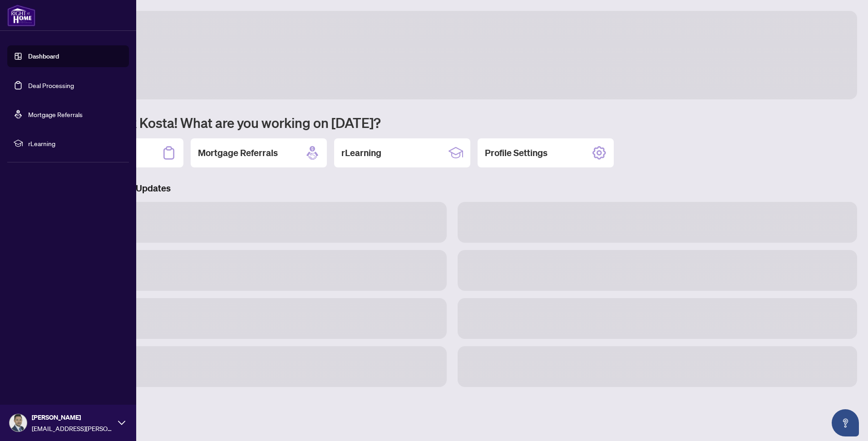 Image resolution: width=868 pixels, height=441 pixels. What do you see at coordinates (75, 143) in the screenshot?
I see `span: rLearning` at bounding box center [75, 143].